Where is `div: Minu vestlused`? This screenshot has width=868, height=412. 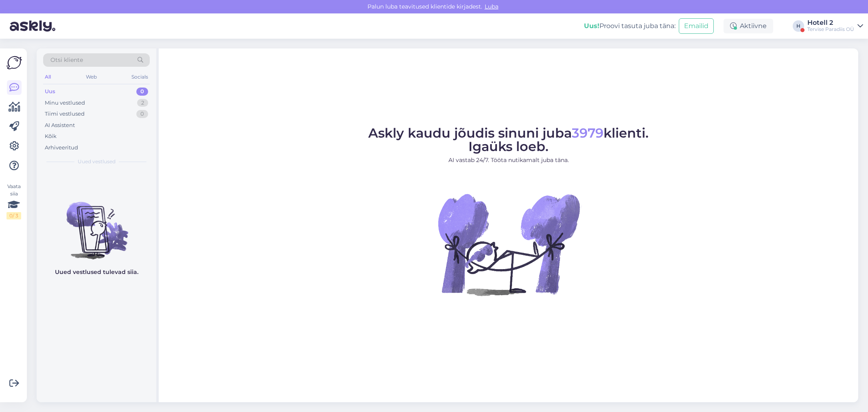
div: Minu vestlused is located at coordinates (65, 103).